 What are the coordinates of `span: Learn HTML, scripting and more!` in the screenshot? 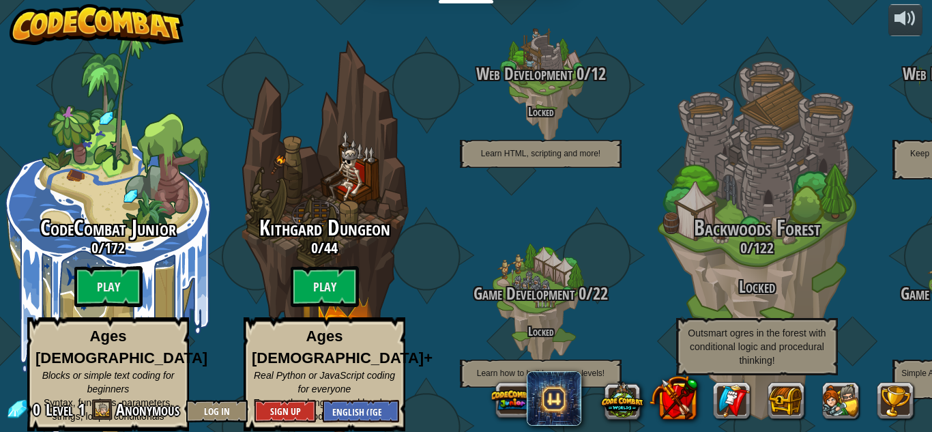 It's located at (540, 154).